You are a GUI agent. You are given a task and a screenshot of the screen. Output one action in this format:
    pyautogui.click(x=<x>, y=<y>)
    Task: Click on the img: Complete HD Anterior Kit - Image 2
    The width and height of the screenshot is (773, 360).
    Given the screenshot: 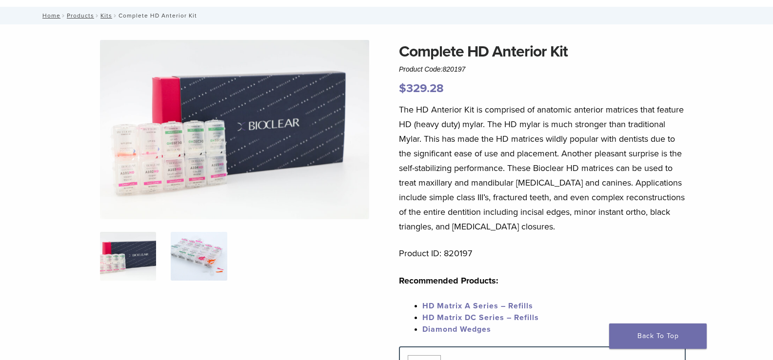 What is the action you would take?
    pyautogui.click(x=198, y=256)
    